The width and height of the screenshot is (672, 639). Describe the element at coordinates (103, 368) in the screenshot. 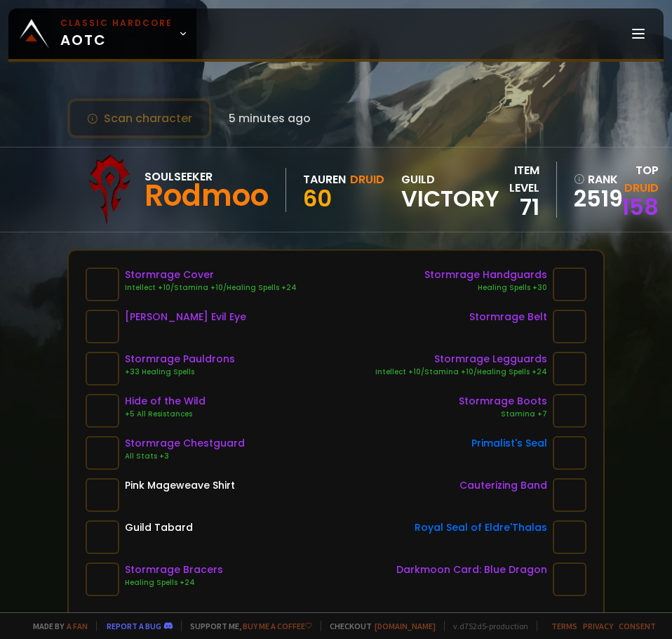

I see `img: item-16902` at that location.